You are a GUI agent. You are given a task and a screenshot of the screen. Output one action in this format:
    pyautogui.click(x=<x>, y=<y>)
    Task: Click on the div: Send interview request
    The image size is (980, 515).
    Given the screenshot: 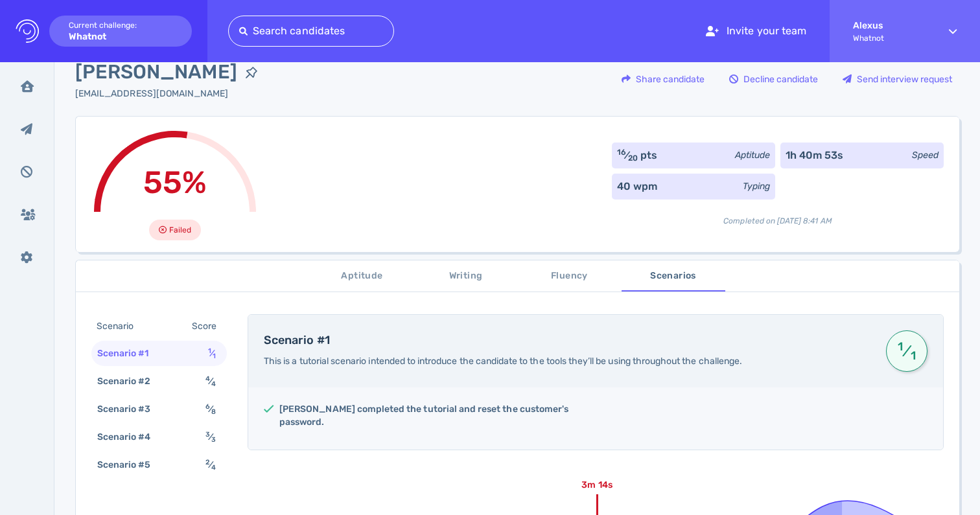 What is the action you would take?
    pyautogui.click(x=897, y=79)
    